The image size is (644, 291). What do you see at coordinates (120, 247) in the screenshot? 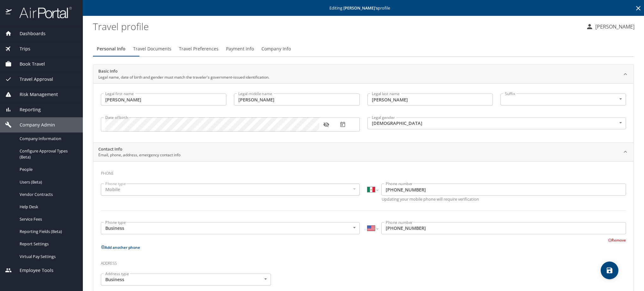
I see `button: Add another phone` at bounding box center [120, 247].